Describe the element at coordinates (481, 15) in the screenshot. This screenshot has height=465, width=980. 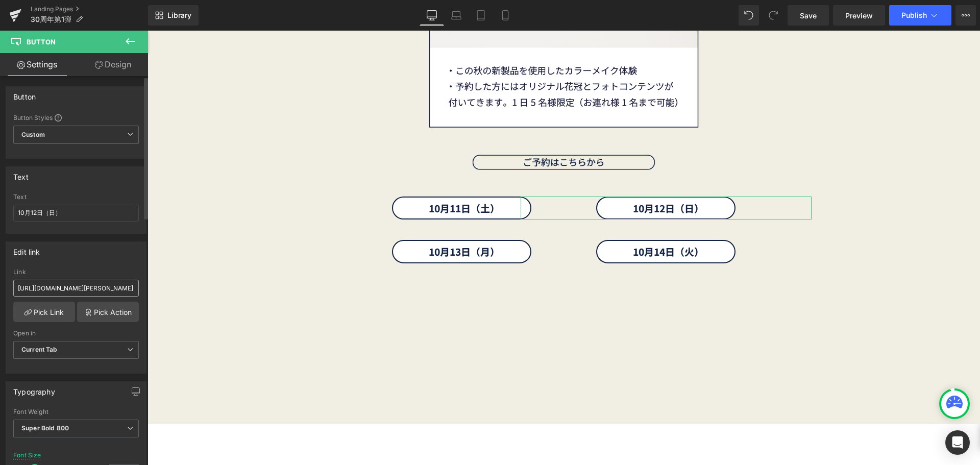
I see `a: Tablet` at that location.